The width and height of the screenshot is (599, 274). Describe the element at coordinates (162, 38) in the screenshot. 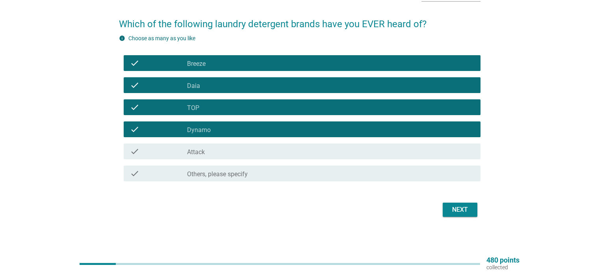

I see `label: Choose as many as you like` at that location.